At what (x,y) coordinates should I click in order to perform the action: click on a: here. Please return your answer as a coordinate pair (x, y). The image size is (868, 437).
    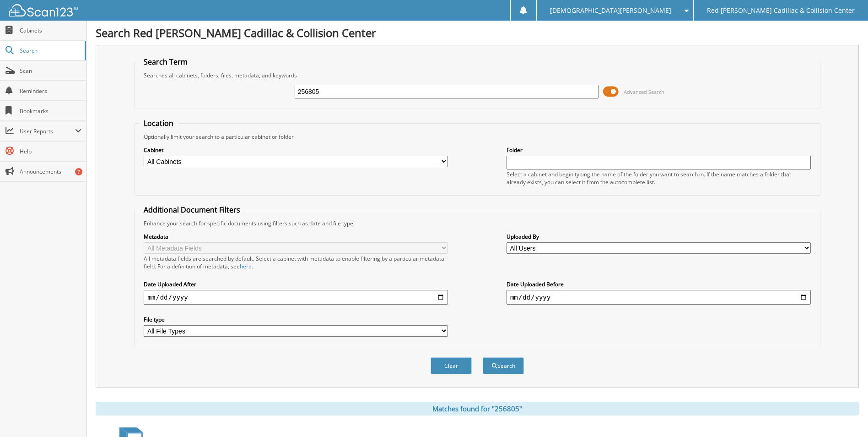
    Looking at the image, I should click on (246, 266).